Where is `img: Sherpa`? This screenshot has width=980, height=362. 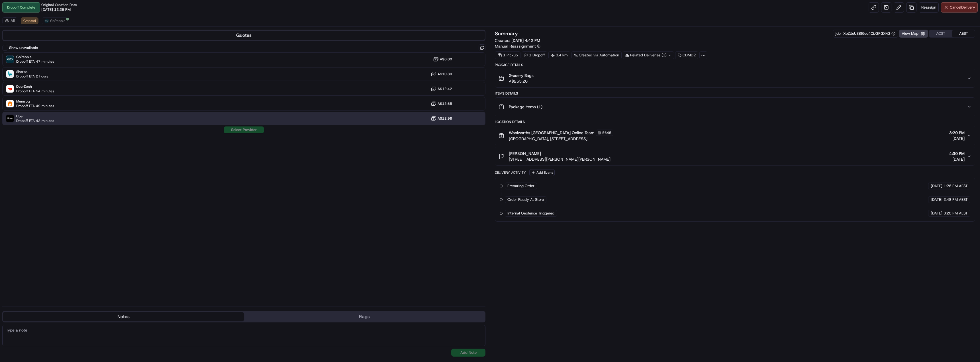
img: Sherpa is located at coordinates (10, 74).